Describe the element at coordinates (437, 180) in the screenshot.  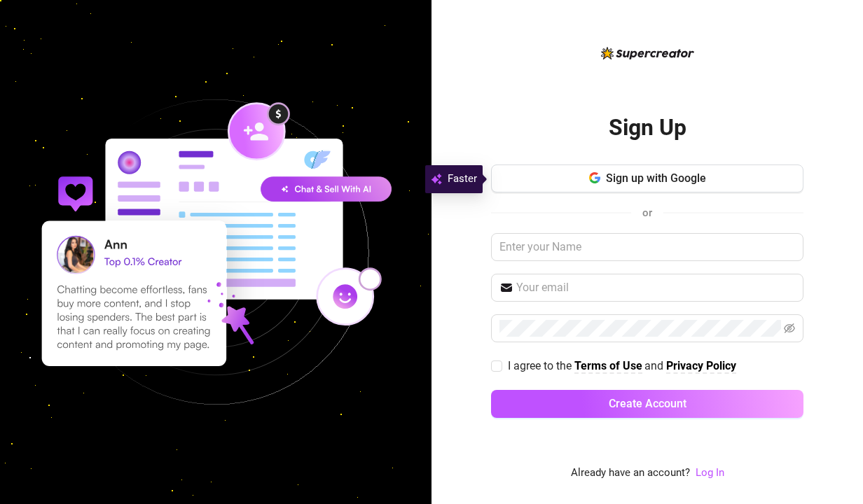
I see `img: svg%3e` at that location.